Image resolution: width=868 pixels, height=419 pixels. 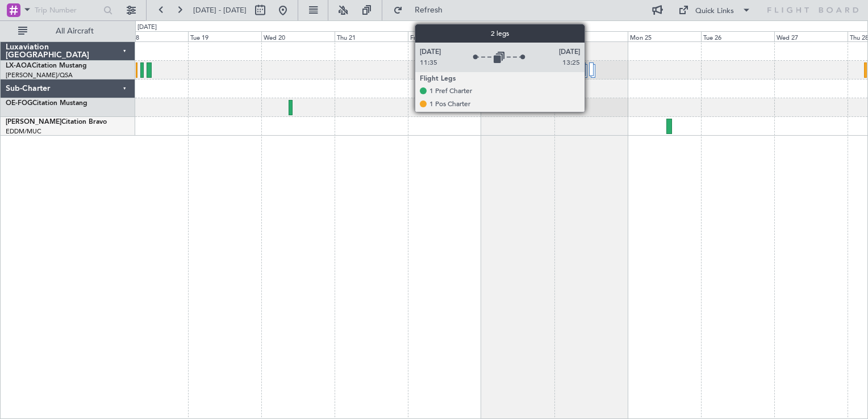 I want to click on div: Mon 18, so click(x=151, y=36).